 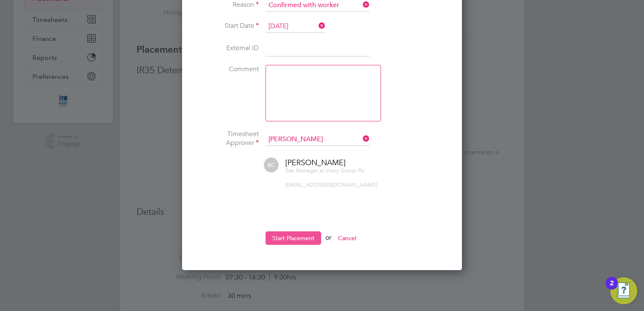 I want to click on div: 2, so click(x=612, y=289).